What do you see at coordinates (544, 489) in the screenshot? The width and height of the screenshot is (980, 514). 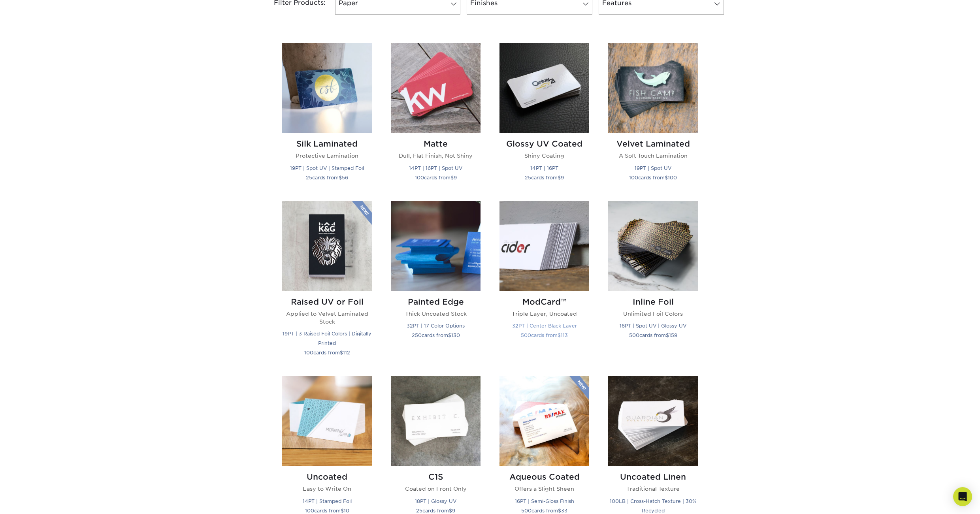 I see `p: Offers a Slight Sheen` at bounding box center [544, 489].